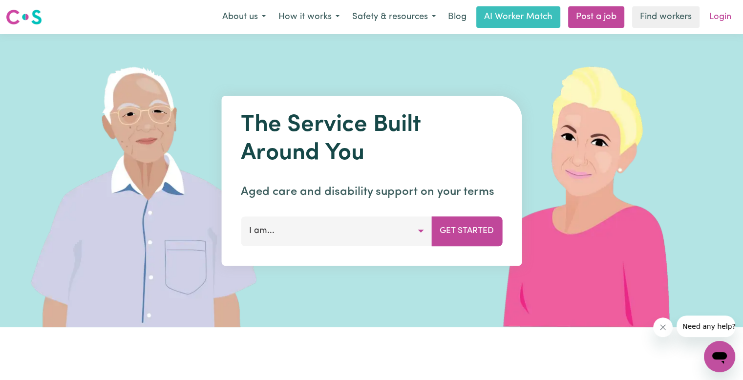 Image resolution: width=743 pixels, height=380 pixels. Describe the element at coordinates (596, 17) in the screenshot. I see `a: Post a job` at that location.